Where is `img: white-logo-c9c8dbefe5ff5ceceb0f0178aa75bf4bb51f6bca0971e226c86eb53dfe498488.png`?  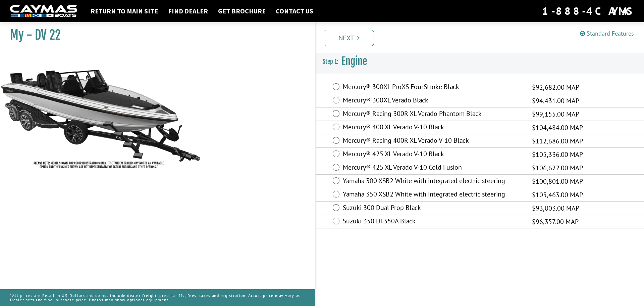
img: white-logo-c9c8dbefe5ff5ceceb0f0178aa75bf4bb51f6bca0971e226c86eb53dfe498488.png is located at coordinates (44, 11).